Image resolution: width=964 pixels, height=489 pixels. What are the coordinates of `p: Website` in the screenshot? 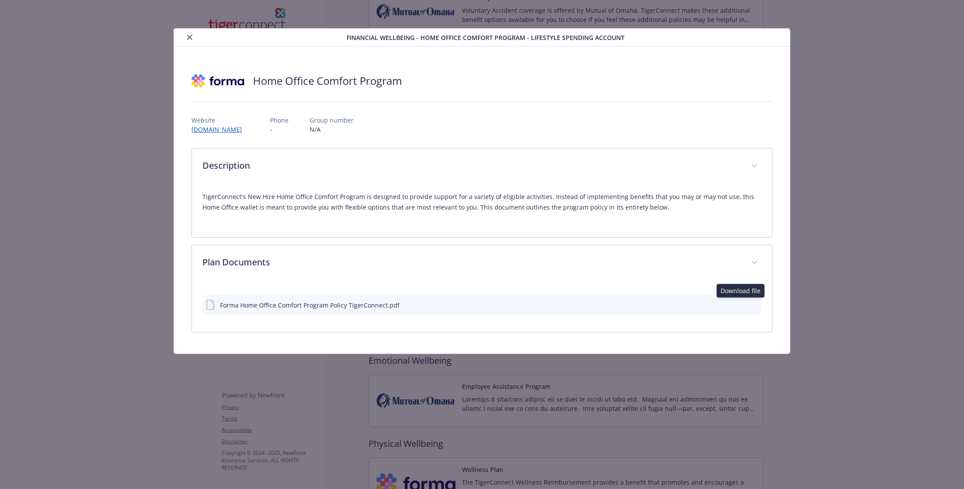 It's located at (220, 120).